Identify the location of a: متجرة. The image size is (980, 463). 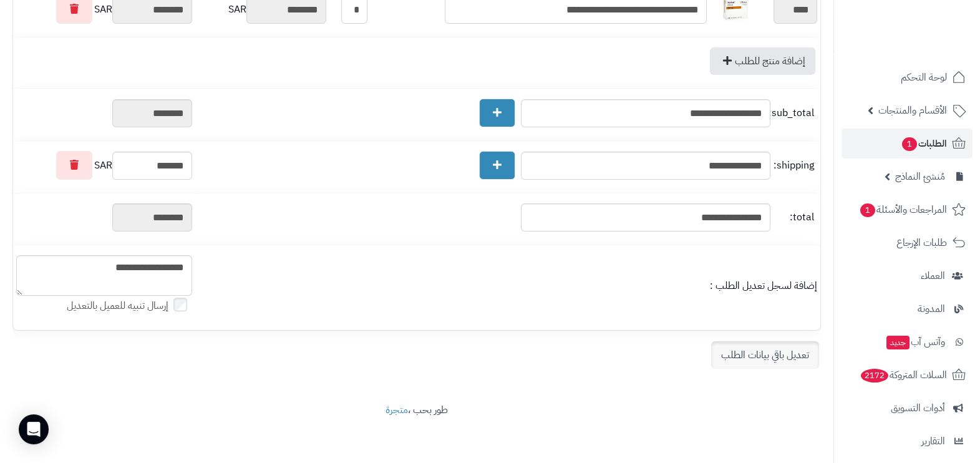
(397, 410).